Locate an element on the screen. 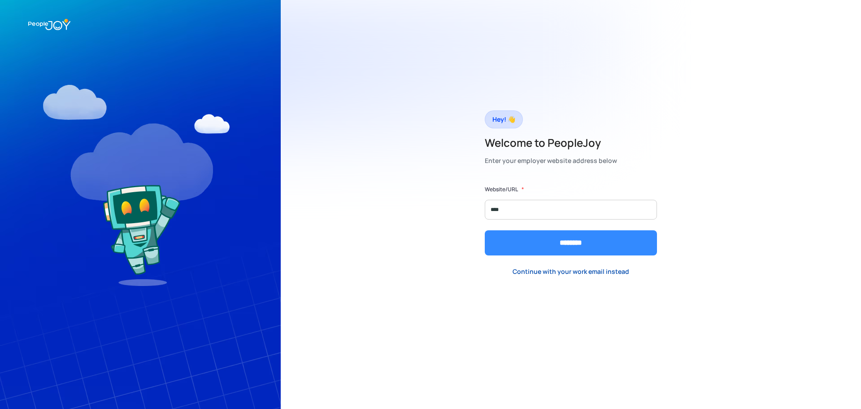  div: Continue with your work email instead is located at coordinates (571, 271).